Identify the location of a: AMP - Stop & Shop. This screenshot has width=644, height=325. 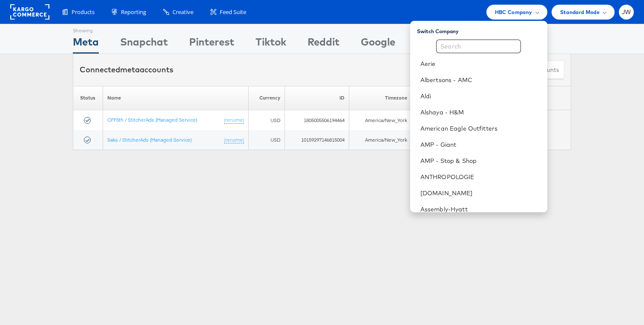
(481, 161).